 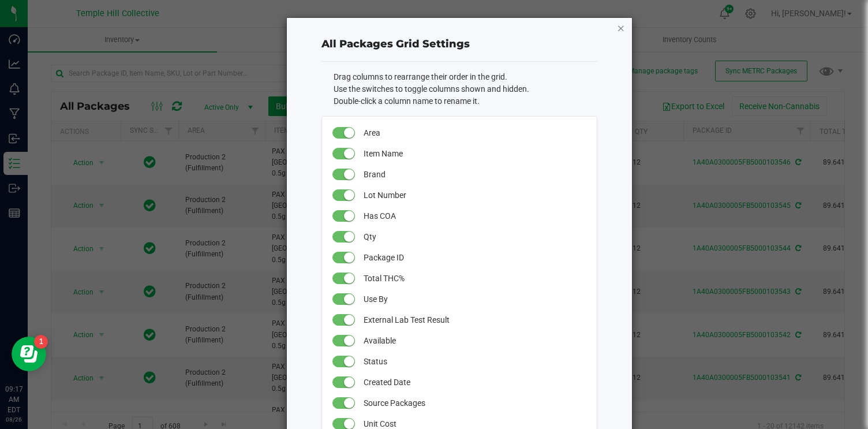 I want to click on span: Total THC%, so click(x=474, y=278).